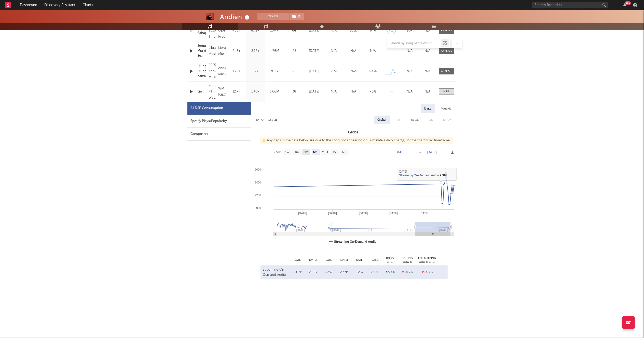 Image resolution: width=644 pixels, height=338 pixels. What do you see at coordinates (236, 51) in the screenshot?
I see `div: 21.5k` at bounding box center [236, 51].